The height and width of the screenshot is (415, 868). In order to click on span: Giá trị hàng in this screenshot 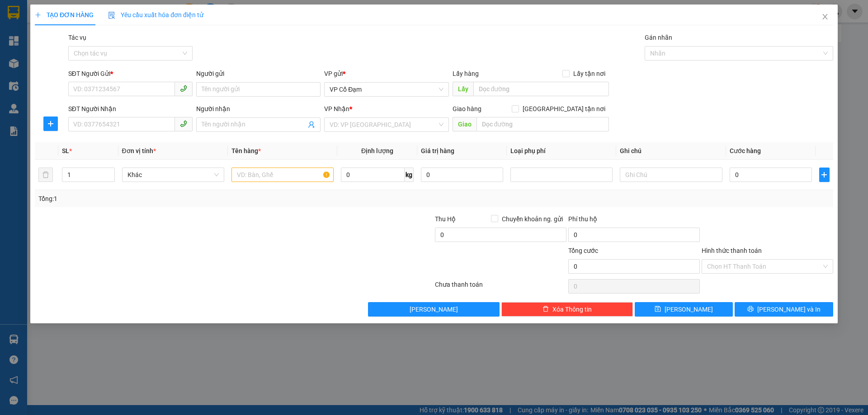, I will do `click(437, 151)`.